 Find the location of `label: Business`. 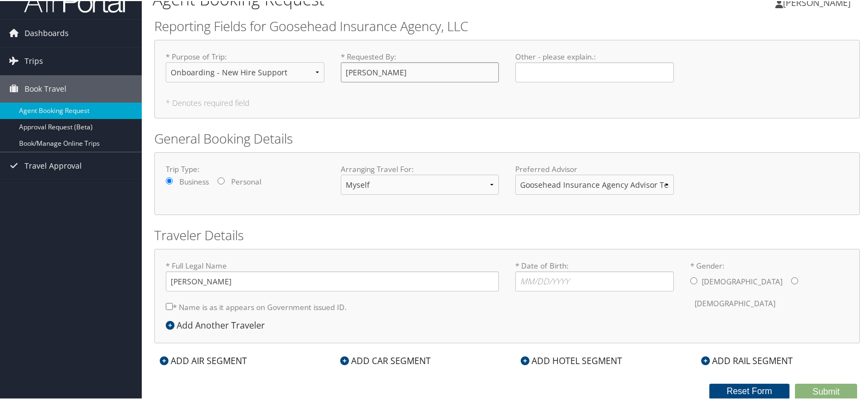

label: Business is located at coordinates (194, 181).